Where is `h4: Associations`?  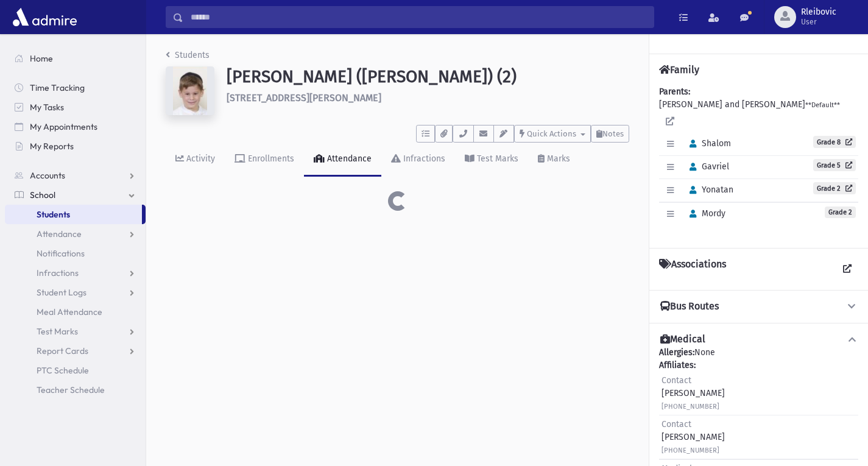
h4: Associations is located at coordinates (693, 269).